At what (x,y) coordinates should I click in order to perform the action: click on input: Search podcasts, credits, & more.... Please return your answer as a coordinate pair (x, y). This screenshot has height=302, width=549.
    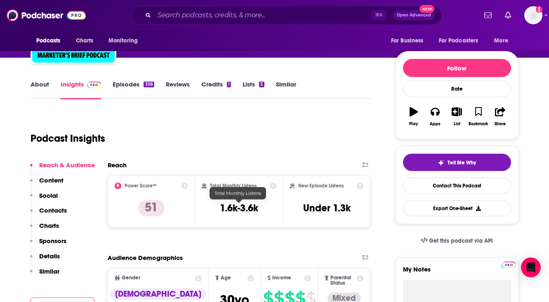
    Looking at the image, I should click on (263, 15).